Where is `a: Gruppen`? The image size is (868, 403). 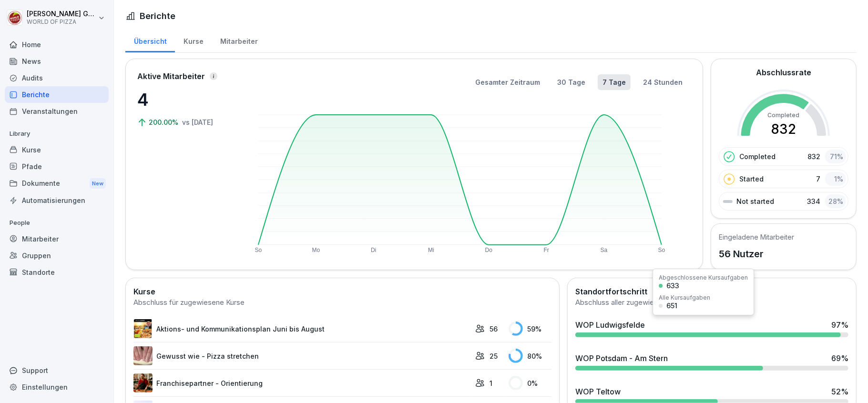
a: Gruppen is located at coordinates (57, 255).